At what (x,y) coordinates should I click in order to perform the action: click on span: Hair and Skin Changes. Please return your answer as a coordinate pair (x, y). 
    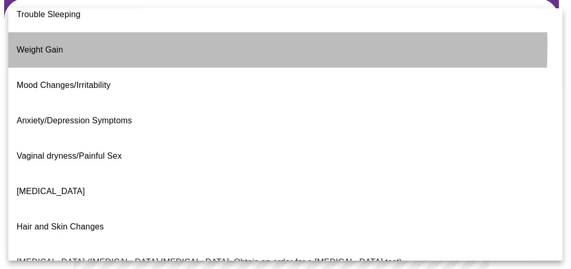
    Looking at the image, I should click on (60, 226).